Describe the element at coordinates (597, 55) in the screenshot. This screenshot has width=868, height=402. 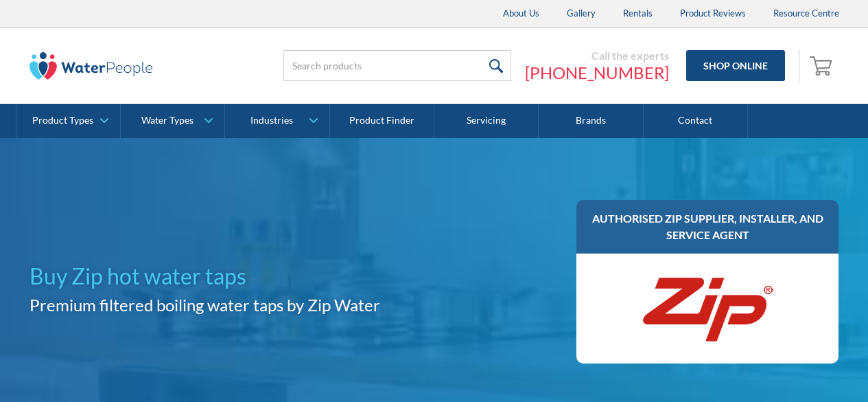
I see `div: Call the experts` at that location.